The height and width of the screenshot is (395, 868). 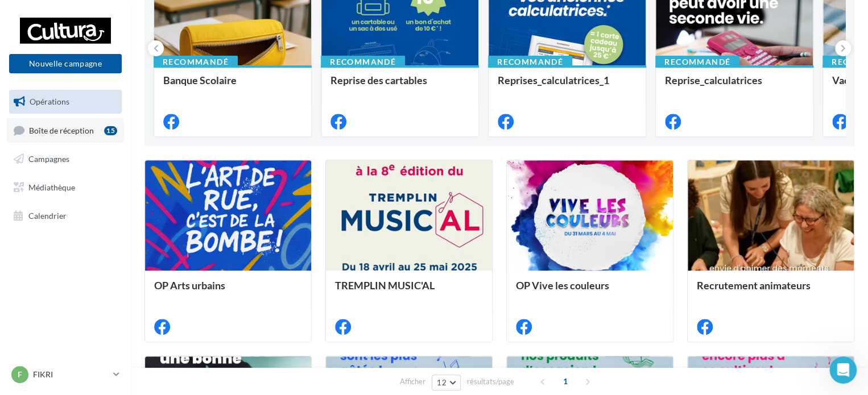 What do you see at coordinates (412, 382) in the screenshot?
I see `span: Afficher` at bounding box center [412, 382].